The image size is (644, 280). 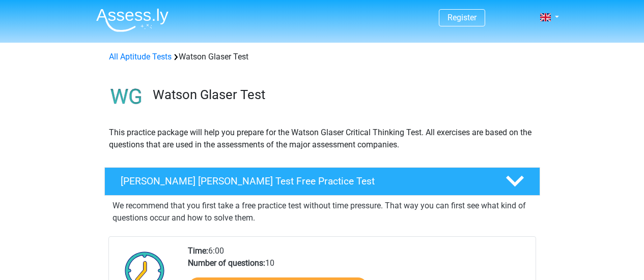 I want to click on a: All Aptitude Tests, so click(x=140, y=56).